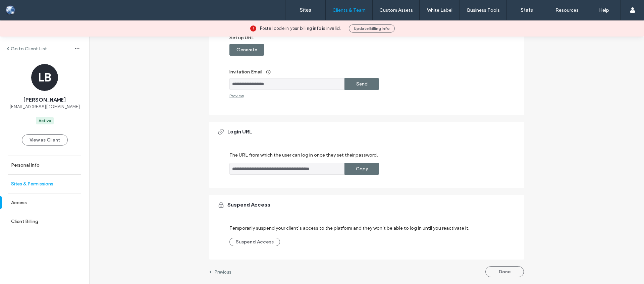 The image size is (644, 284). I want to click on label: Help, so click(604, 10).